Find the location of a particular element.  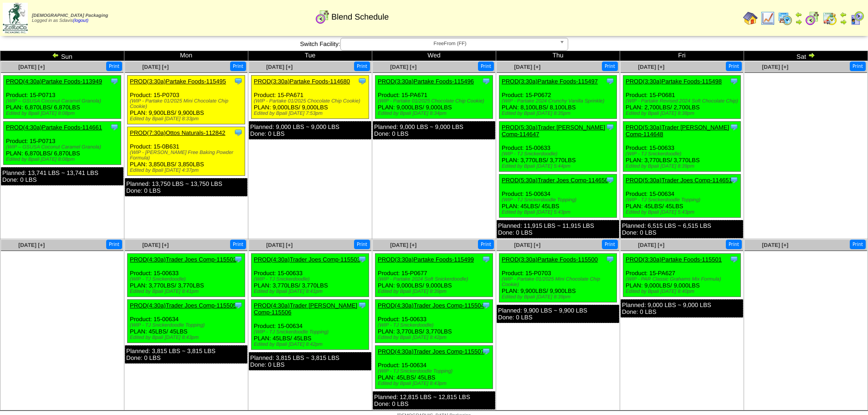

div: Planned: 9,900 LBS ~ 9,900 LBS Done: 0 LBS is located at coordinates (558, 314).